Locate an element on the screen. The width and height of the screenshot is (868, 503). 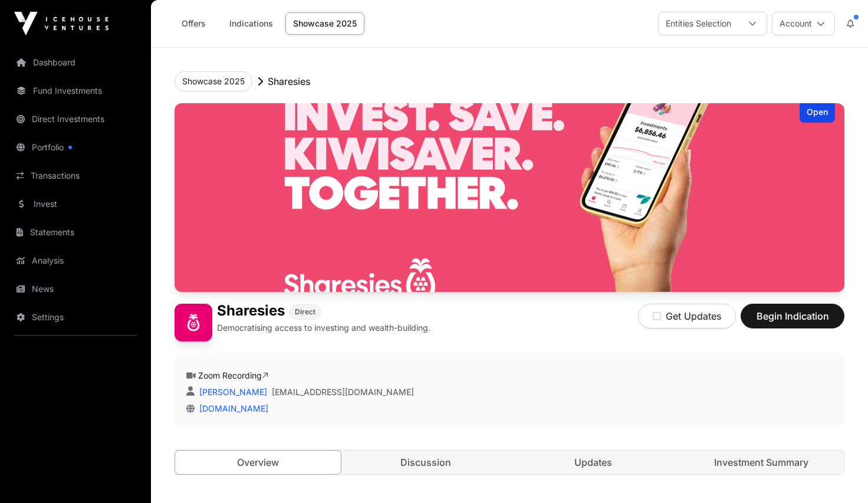
a: Updates is located at coordinates (593, 462).